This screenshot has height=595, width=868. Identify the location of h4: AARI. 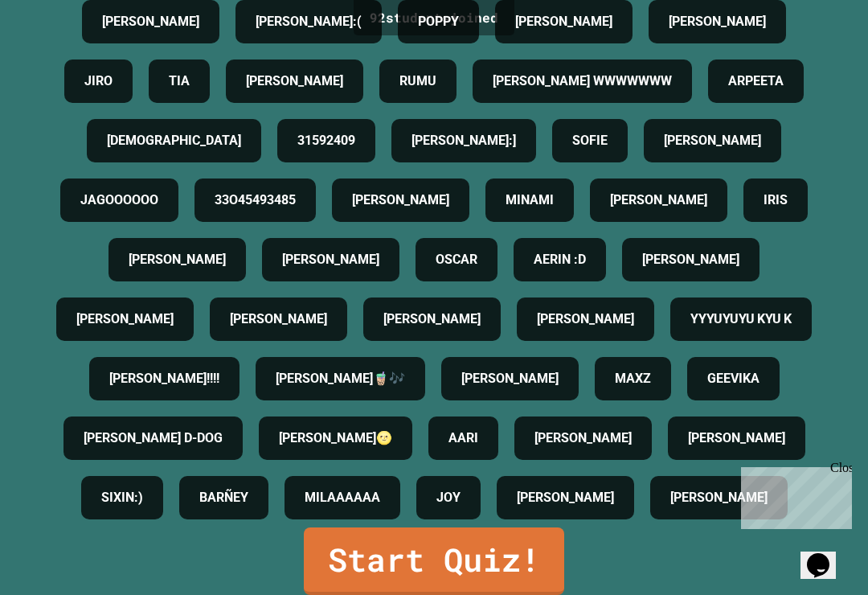
(463, 438).